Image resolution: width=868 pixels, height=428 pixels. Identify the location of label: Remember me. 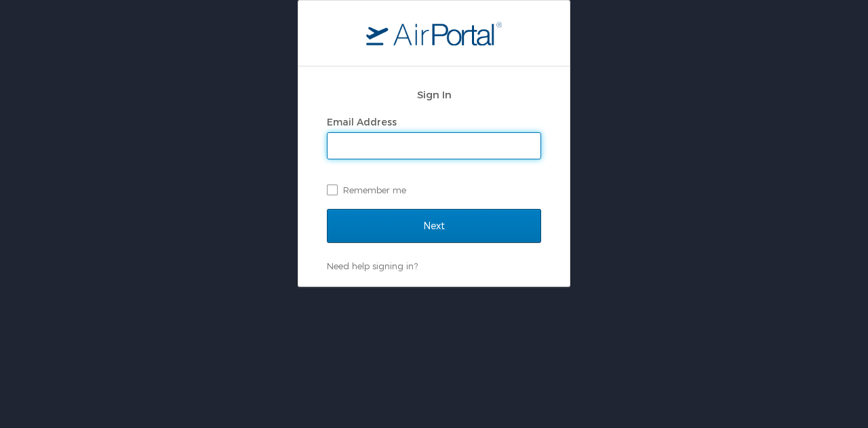
(434, 190).